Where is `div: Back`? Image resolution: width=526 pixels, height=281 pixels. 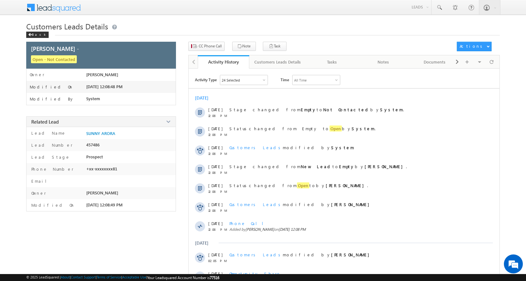
div: Back is located at coordinates (37, 35).